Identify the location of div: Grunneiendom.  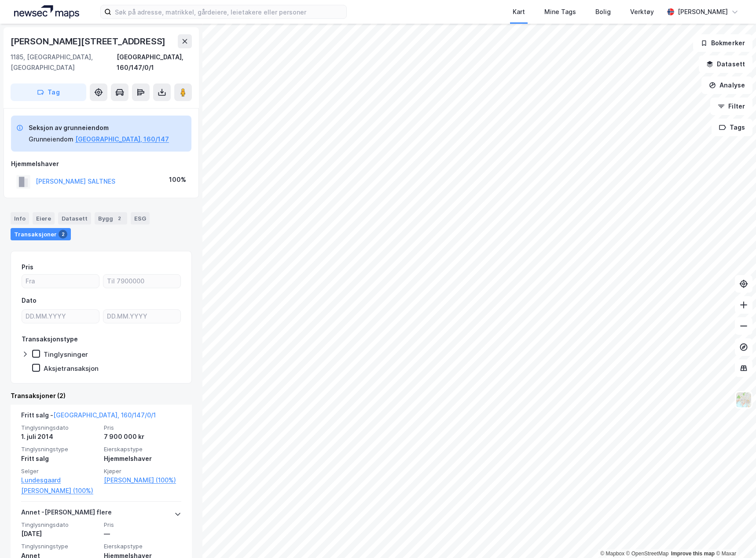
(51, 139).